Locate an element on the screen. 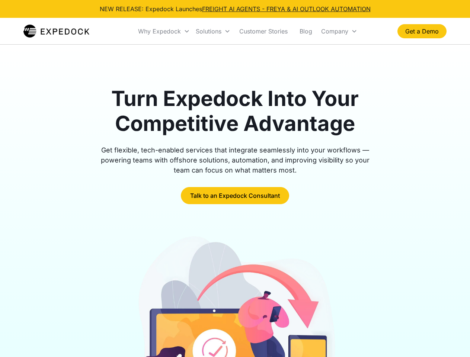  a: Talk to an Expedock Consultant is located at coordinates (235, 196).